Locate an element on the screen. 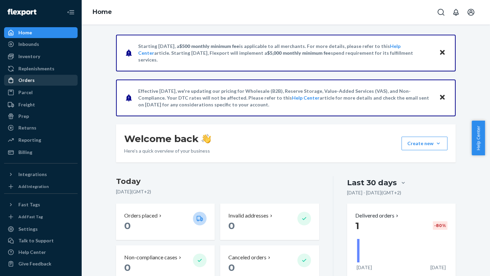 The image size is (490, 276). div: Parcel is located at coordinates (26, 93).